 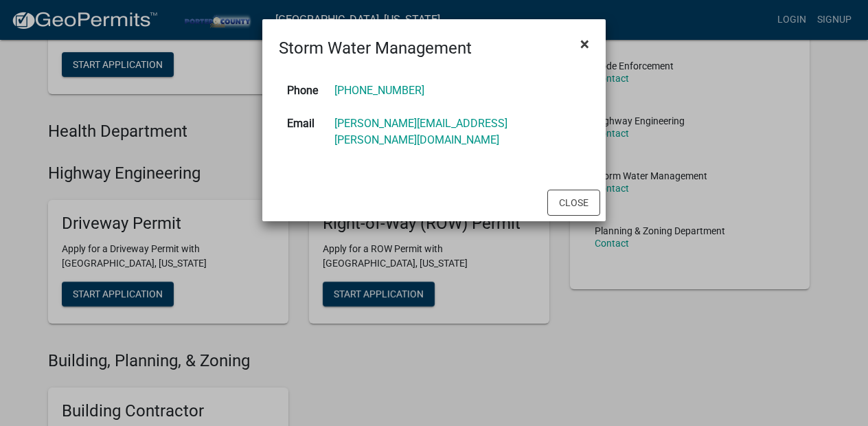 What do you see at coordinates (375, 48) in the screenshot?
I see `h4: Storm Water Management` at bounding box center [375, 48].